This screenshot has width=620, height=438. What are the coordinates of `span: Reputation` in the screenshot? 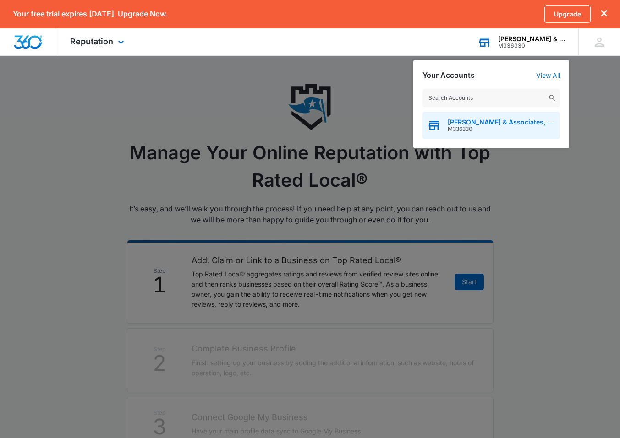 It's located at (92, 41).